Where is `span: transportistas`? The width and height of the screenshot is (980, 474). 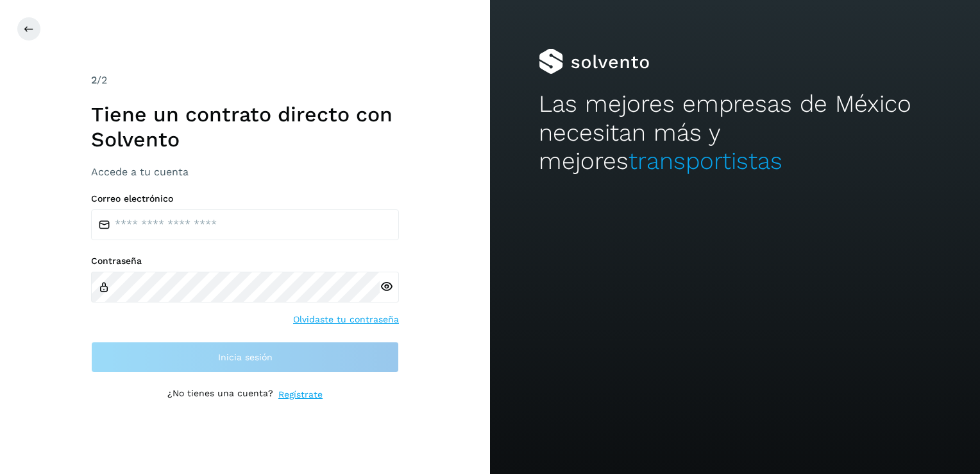 span: transportistas is located at coordinates (706, 160).